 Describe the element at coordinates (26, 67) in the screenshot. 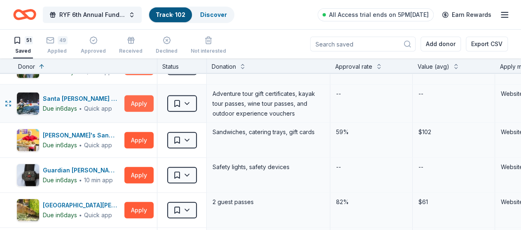

I see `div: Donor` at that location.